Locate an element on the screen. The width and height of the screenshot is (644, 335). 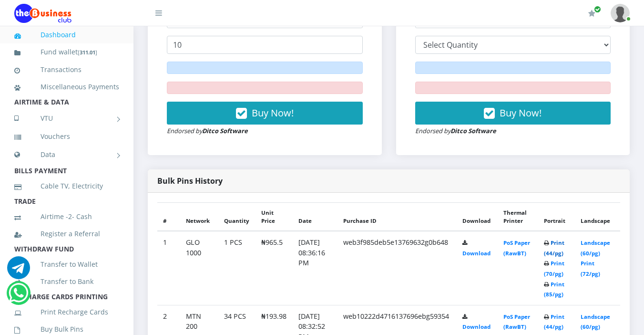
a: Print (85/pg) is located at coordinates (554, 289).